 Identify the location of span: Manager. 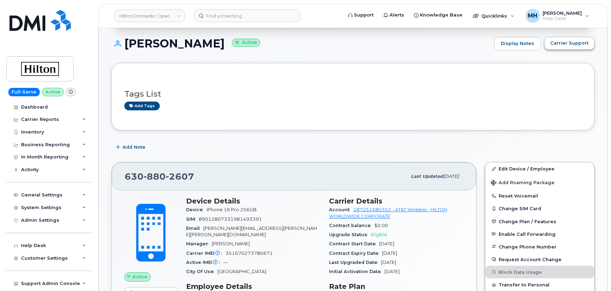
(199, 243).